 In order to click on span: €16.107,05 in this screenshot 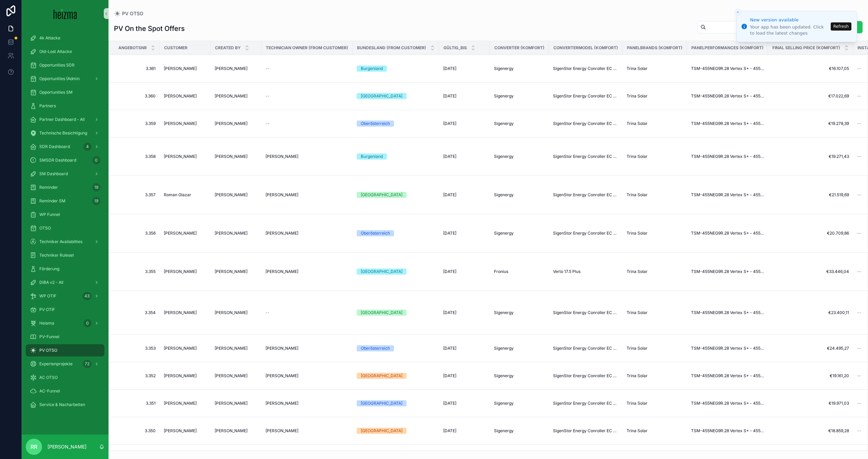, I will do `click(811, 69)`.